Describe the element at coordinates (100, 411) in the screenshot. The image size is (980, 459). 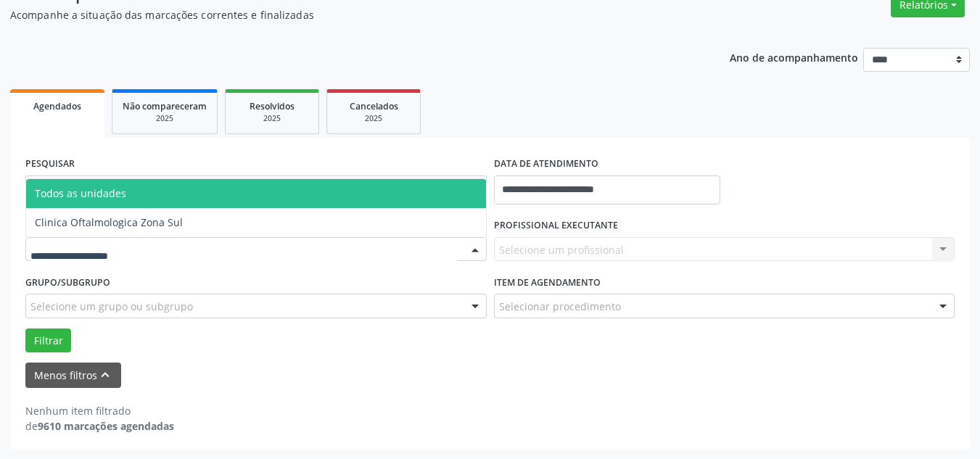
I see `div: Nenhum item filtrado` at that location.